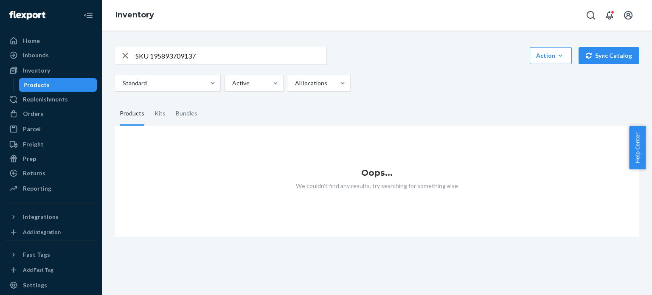 The width and height of the screenshot is (652, 295). I want to click on p: We couldn't find any results, try searching for something else, so click(377, 186).